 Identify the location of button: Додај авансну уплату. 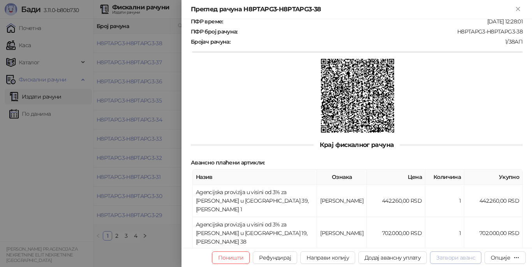
(393, 257).